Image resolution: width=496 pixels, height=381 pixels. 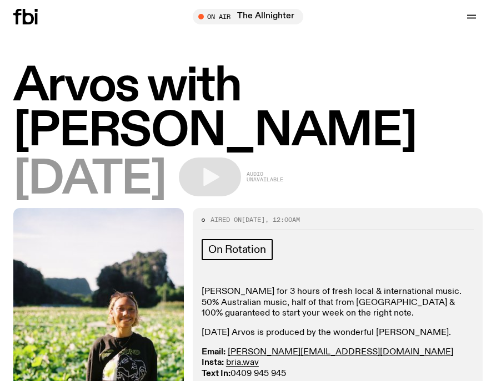 What do you see at coordinates (282, 220) in the screenshot?
I see `span: , 12:00am` at bounding box center [282, 220].